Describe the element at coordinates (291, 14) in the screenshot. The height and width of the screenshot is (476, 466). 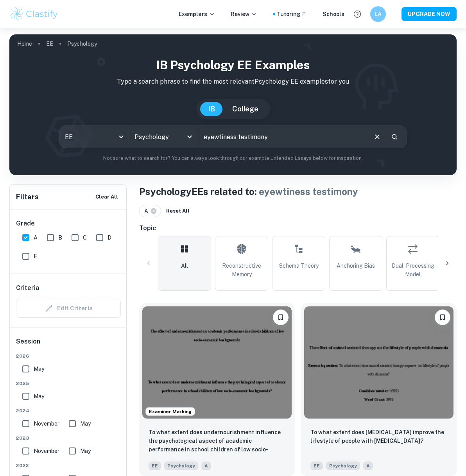
I see `div: Tutoring` at that location.